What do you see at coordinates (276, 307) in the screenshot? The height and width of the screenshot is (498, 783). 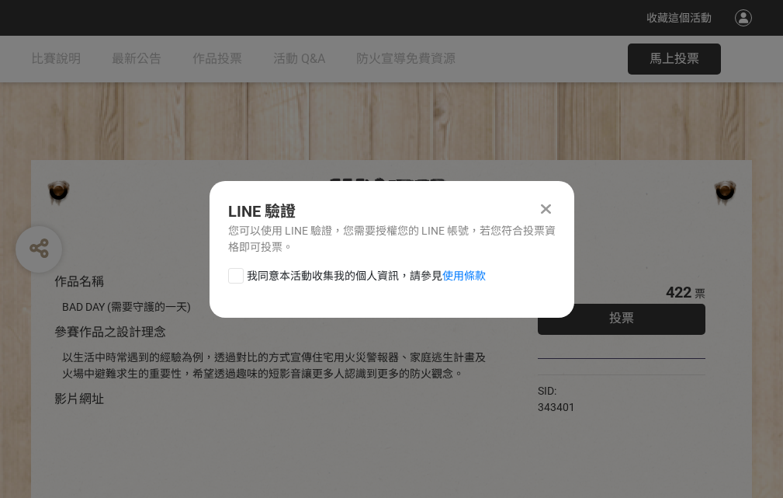 I see `div: BAD DAY (需要守護的一天)` at bounding box center [276, 307].